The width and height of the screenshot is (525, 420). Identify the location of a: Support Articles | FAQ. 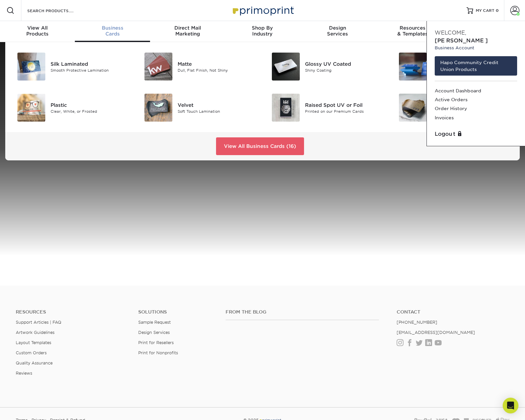
(39, 322).